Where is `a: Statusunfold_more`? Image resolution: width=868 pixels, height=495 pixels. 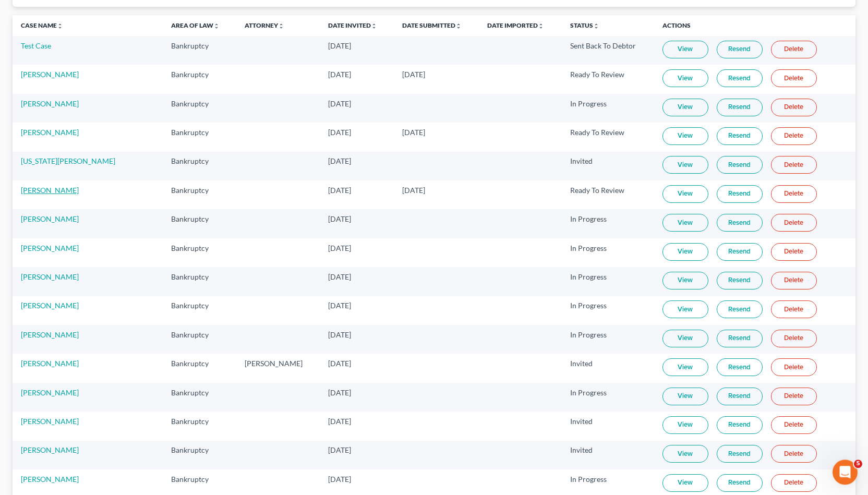
a: Statusunfold_more is located at coordinates (585, 25).